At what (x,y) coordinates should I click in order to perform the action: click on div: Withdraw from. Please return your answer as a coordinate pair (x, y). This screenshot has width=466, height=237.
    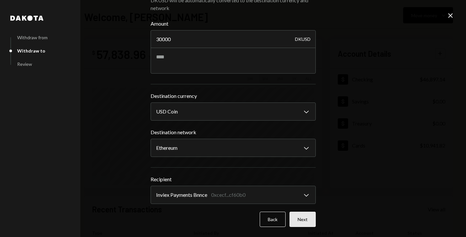
    Looking at the image, I should click on (32, 37).